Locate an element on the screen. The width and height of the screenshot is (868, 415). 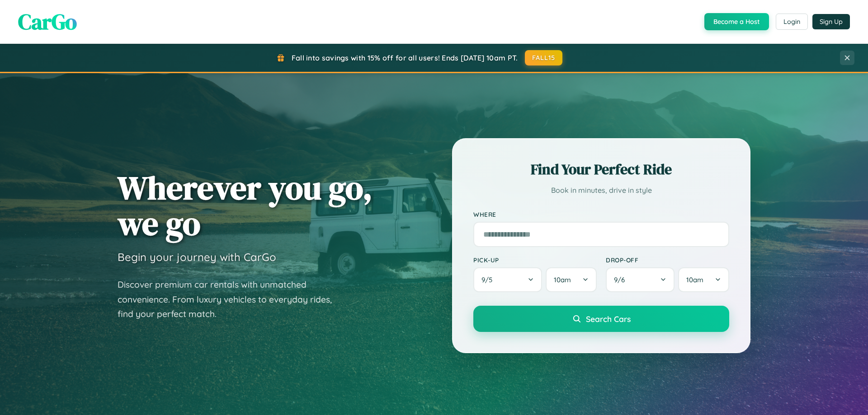
h2: Find Your Perfect Ride is located at coordinates (601, 169).